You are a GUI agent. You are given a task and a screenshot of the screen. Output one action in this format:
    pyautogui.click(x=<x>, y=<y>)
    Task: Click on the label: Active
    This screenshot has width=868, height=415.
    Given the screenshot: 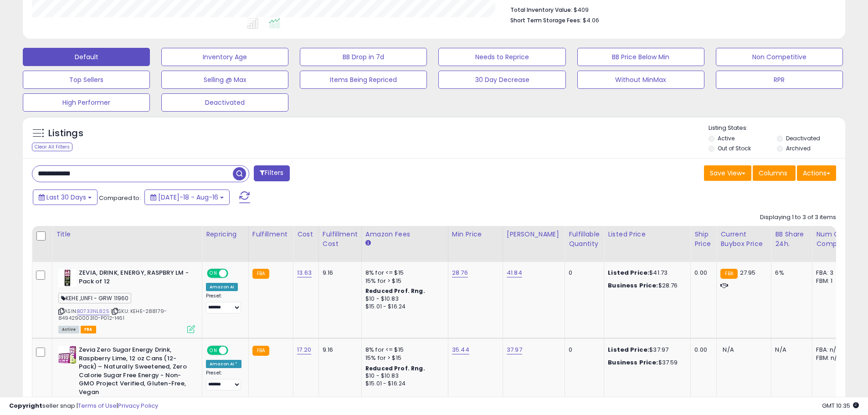 What is the action you would take?
    pyautogui.click(x=726, y=138)
    